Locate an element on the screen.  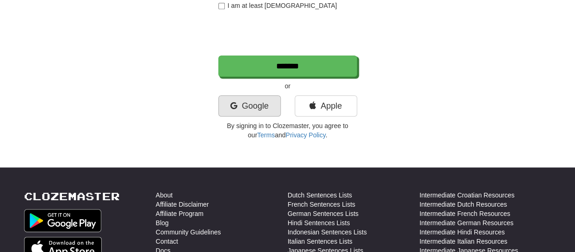
a: Dutch Sentences Lists is located at coordinates (320, 195).